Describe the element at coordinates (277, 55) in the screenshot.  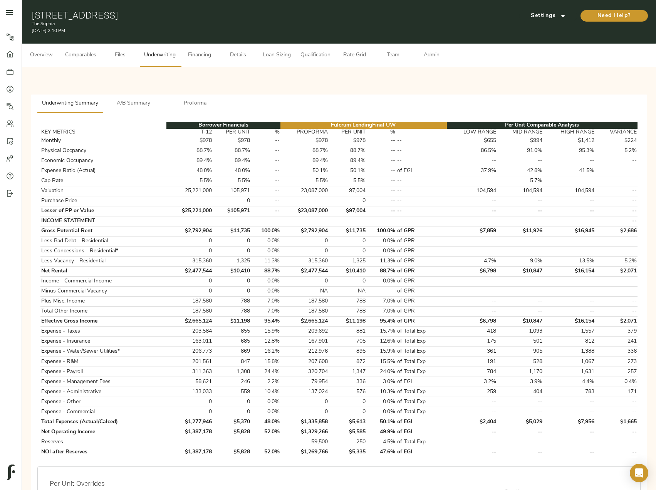
I see `span: Loan Sizing` at that location.